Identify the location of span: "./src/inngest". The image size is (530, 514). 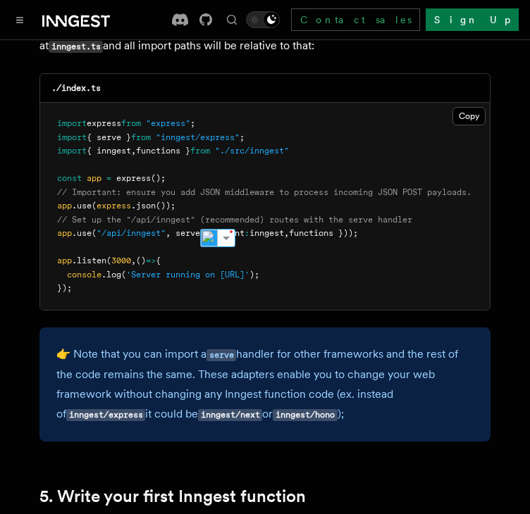
(251, 151).